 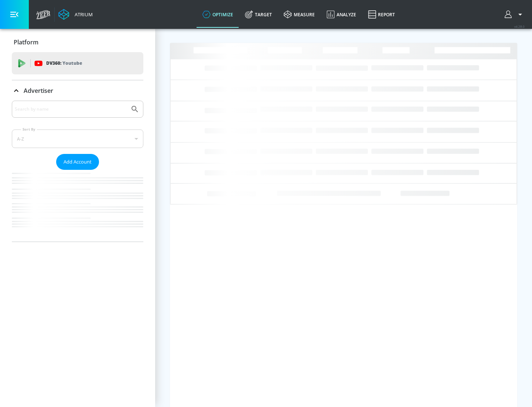 What do you see at coordinates (72, 63) in the screenshot?
I see `p: Youtube` at bounding box center [72, 63].